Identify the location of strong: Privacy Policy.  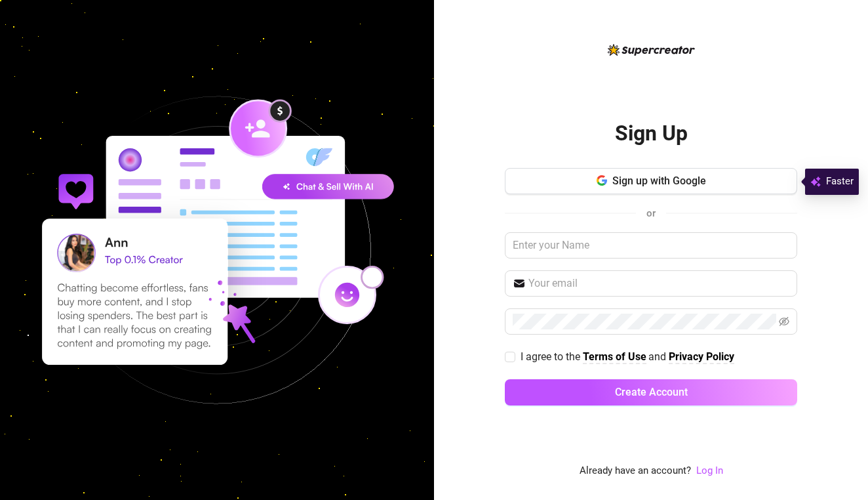
(701, 356).